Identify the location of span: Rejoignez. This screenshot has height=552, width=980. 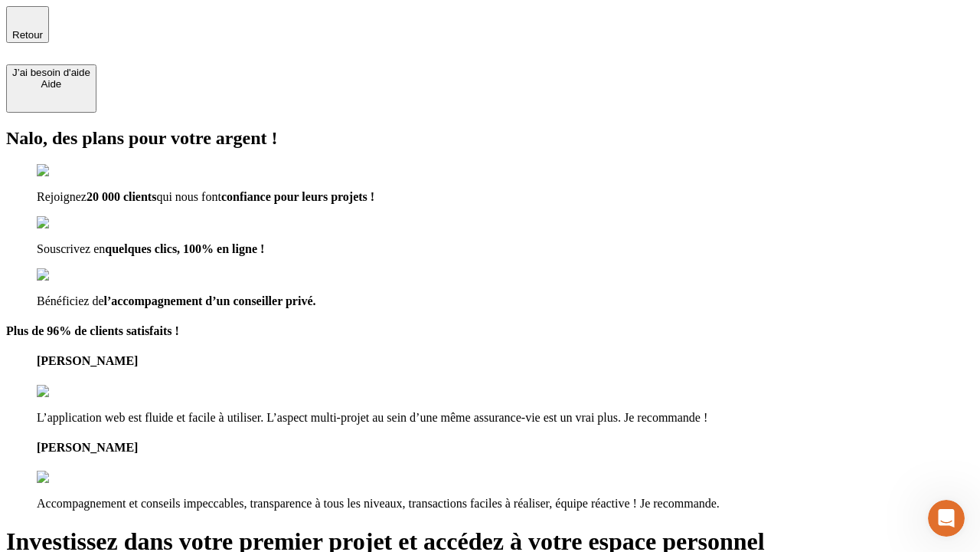
(62, 196).